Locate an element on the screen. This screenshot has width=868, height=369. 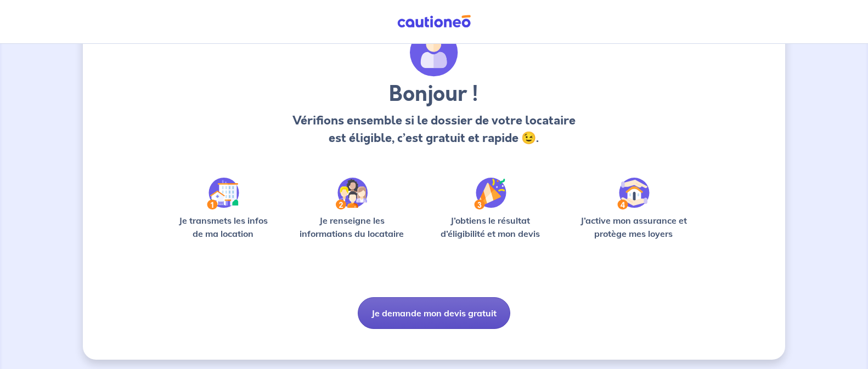
img: /static/c0a346edaed446bb123850d2d04ad552/Step-2.svg is located at coordinates (352, 194).